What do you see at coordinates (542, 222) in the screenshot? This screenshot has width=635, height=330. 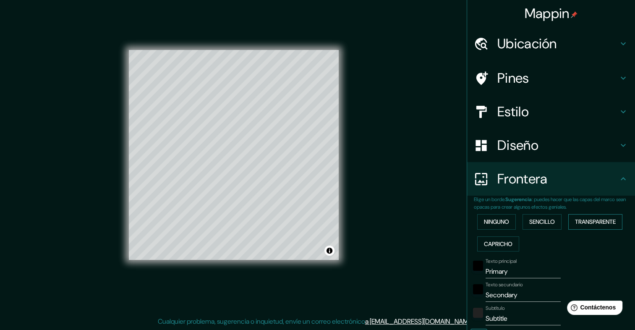 I see `button: Sencillo` at bounding box center [542, 222].